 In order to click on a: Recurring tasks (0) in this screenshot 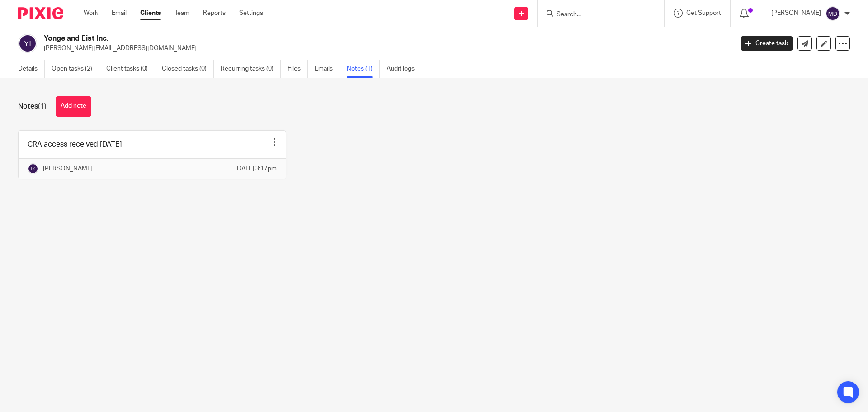, I will do `click(250, 69)`.